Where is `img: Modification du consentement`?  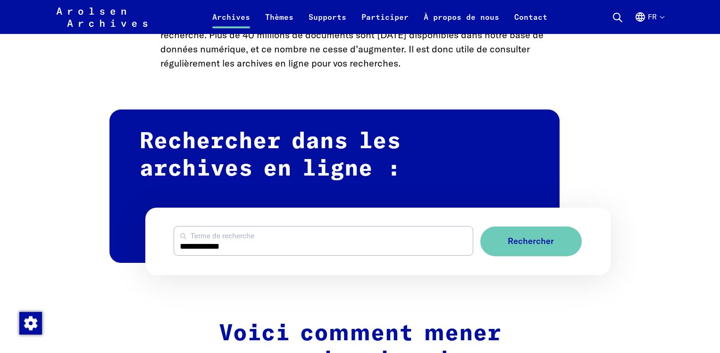 img: Modification du consentement is located at coordinates (31, 323).